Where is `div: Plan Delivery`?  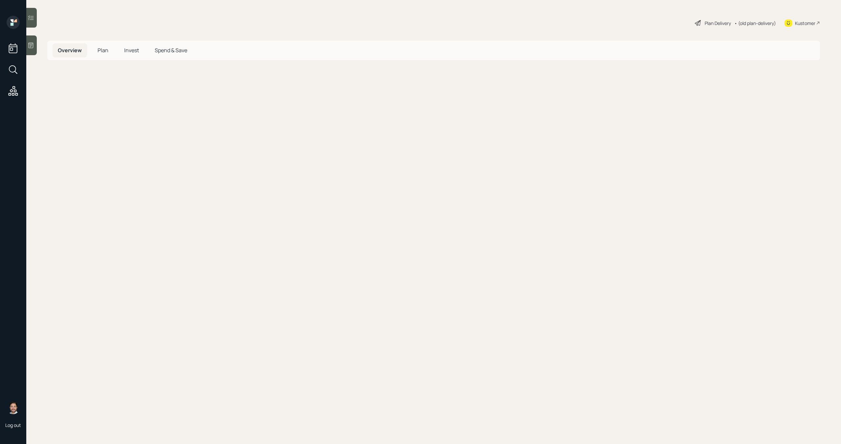 div: Plan Delivery is located at coordinates (718, 23).